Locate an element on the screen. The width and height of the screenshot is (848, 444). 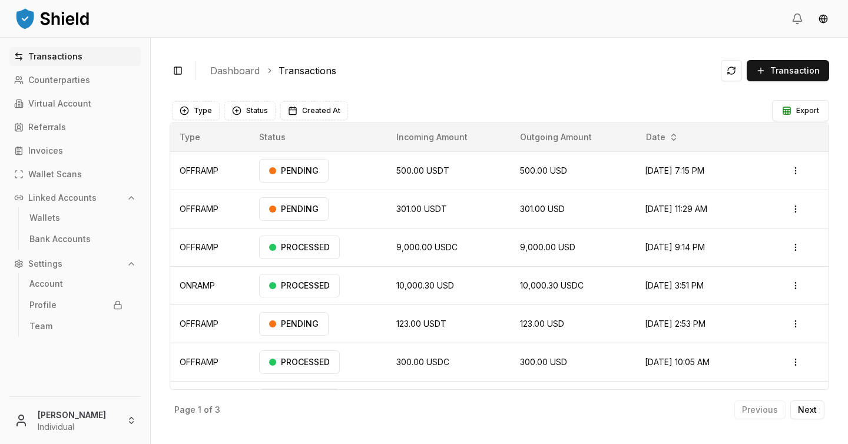
p: Account is located at coordinates (46, 284).